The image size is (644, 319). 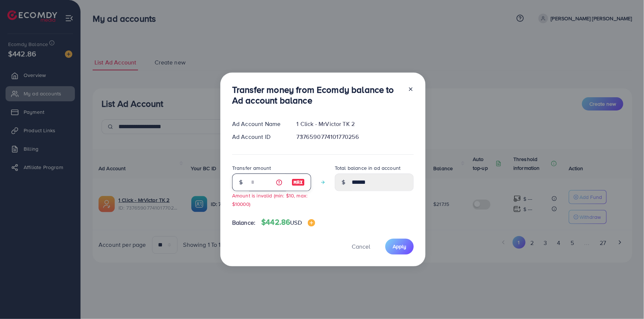 What do you see at coordinates (258, 124) in the screenshot?
I see `div: Ad Account Name` at bounding box center [258, 124].